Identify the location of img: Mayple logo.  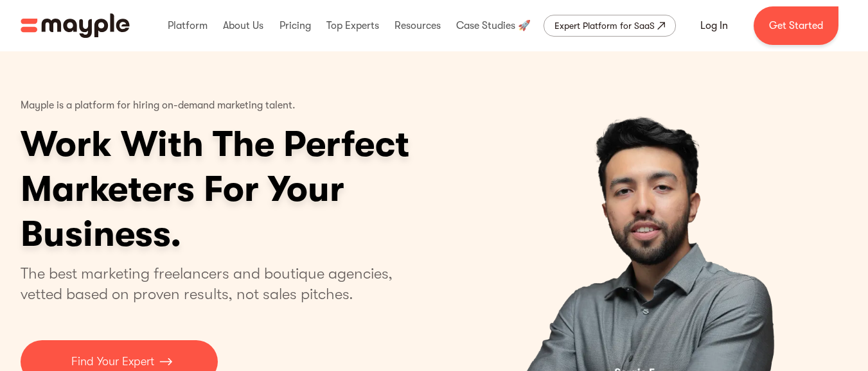
(76, 25).